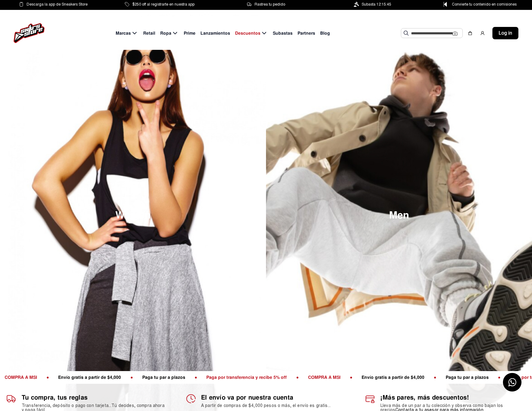 This screenshot has width=532, height=411. I want to click on h1: ¡Más pares, más descuentos!, so click(453, 397).